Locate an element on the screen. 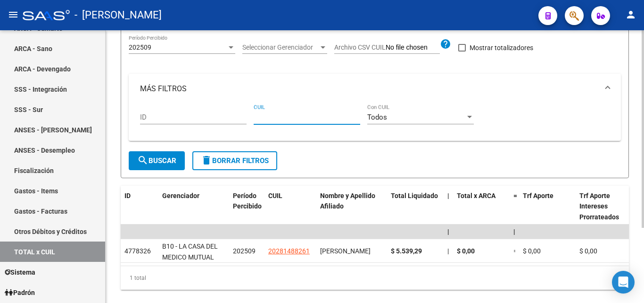 This screenshot has width=644, height=303. span: Total Liquidado is located at coordinates (415, 196).